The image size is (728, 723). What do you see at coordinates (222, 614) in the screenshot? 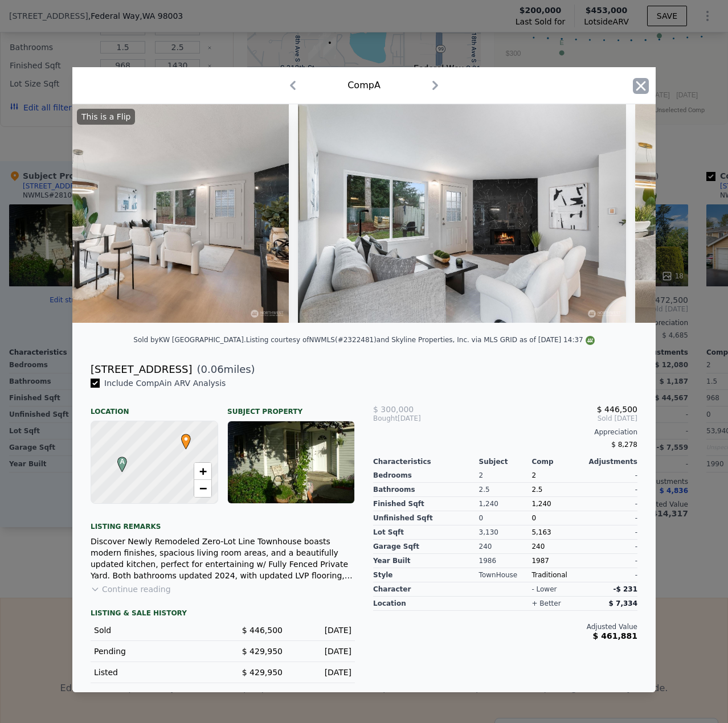
I see `div: LISTING & SALE HISTORY` at bounding box center [222, 614].